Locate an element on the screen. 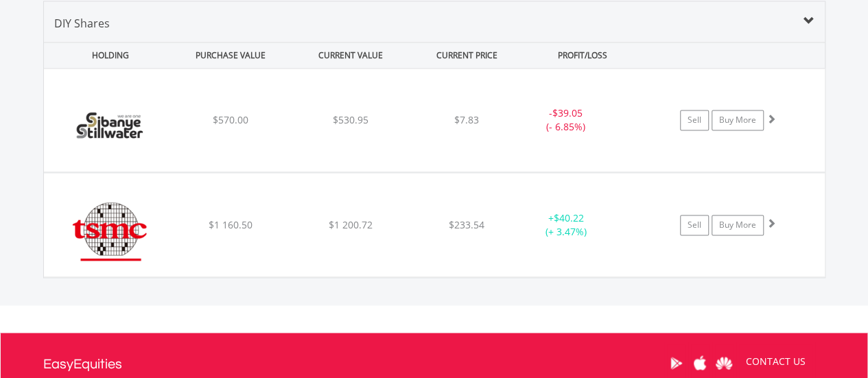  img: EQU.US.SBSW.png is located at coordinates (110, 127).